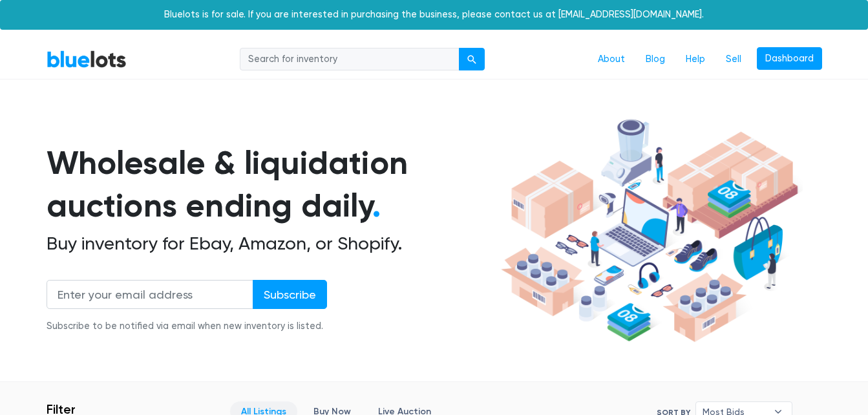 The width and height of the screenshot is (868, 415). Describe the element at coordinates (733, 59) in the screenshot. I see `a: Sell` at that location.